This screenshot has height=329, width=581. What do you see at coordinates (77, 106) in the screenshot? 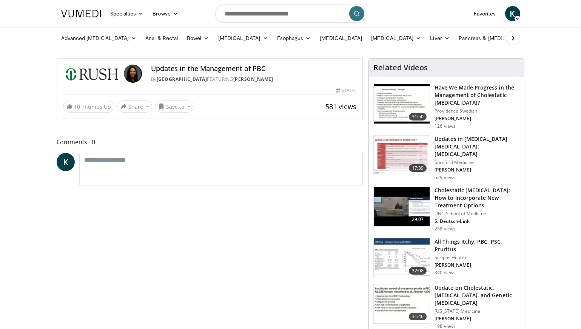
I see `span: 10` at bounding box center [77, 106].